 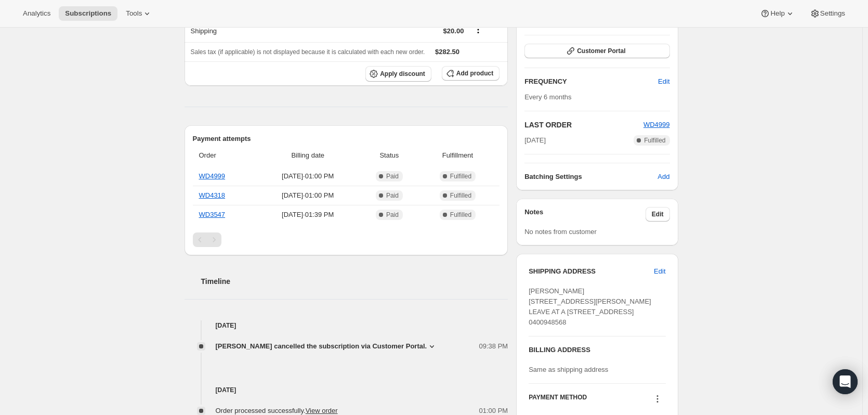 I want to click on span: Order processed successfully., so click(x=277, y=411).